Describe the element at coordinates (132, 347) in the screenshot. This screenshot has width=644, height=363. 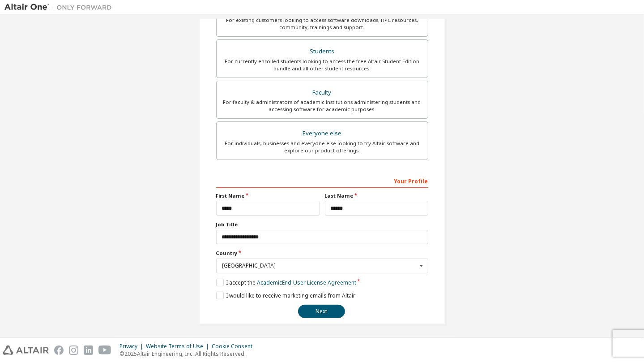
I see `div: Privacy` at that location.